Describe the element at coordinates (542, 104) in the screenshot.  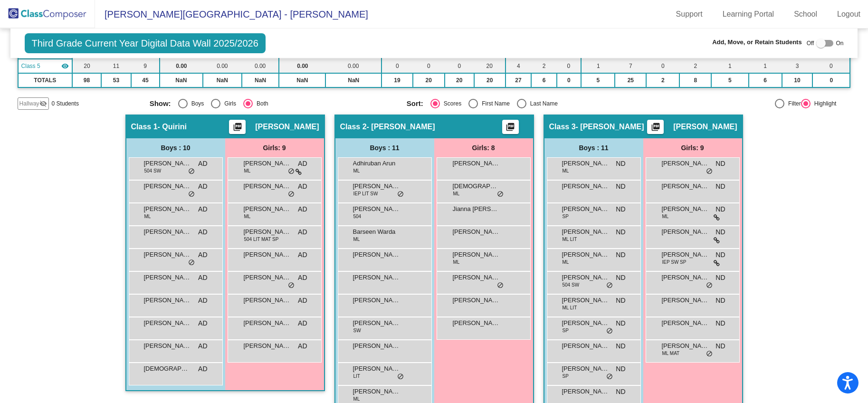
I see `div: Last Name` at that location.